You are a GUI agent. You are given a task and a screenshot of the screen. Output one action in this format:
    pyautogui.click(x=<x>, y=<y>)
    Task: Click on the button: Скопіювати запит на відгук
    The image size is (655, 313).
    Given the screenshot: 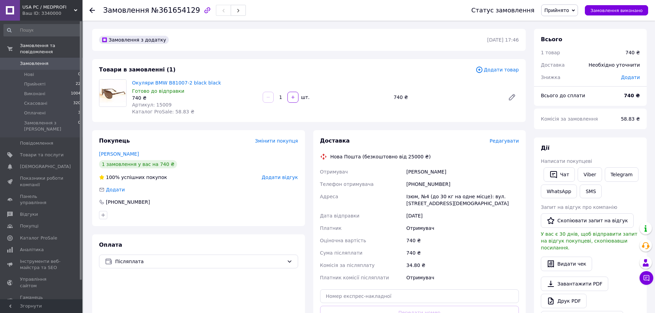 What is the action you would take?
    pyautogui.click(x=587, y=221)
    